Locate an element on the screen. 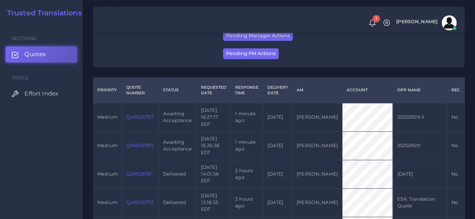 The width and height of the screenshot is (475, 219). span: 1 is located at coordinates (376, 19).